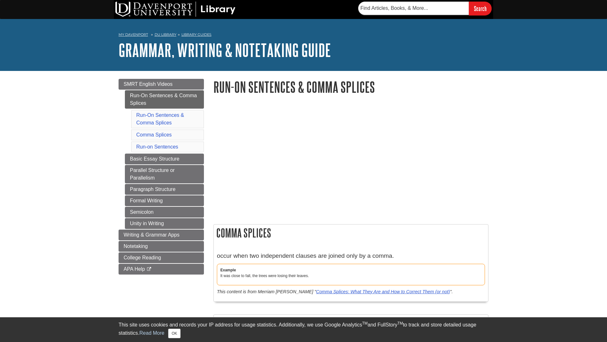 This screenshot has height=342, width=607. I want to click on img: DU Library, so click(176, 9).